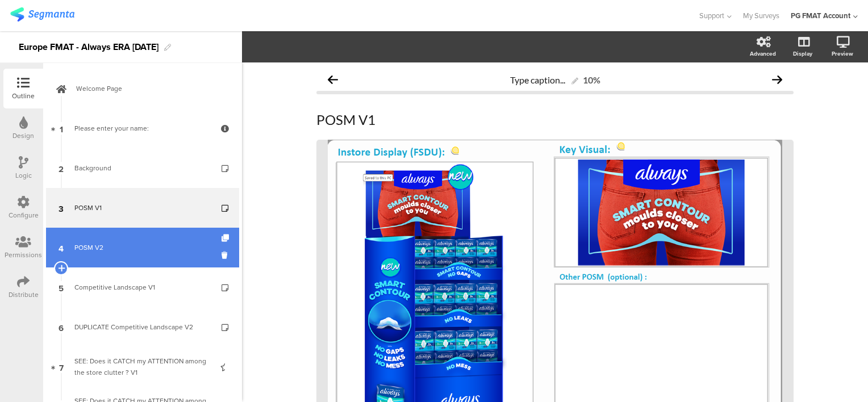 This screenshot has width=868, height=402. Describe the element at coordinates (23, 136) in the screenshot. I see `div: Design` at that location.